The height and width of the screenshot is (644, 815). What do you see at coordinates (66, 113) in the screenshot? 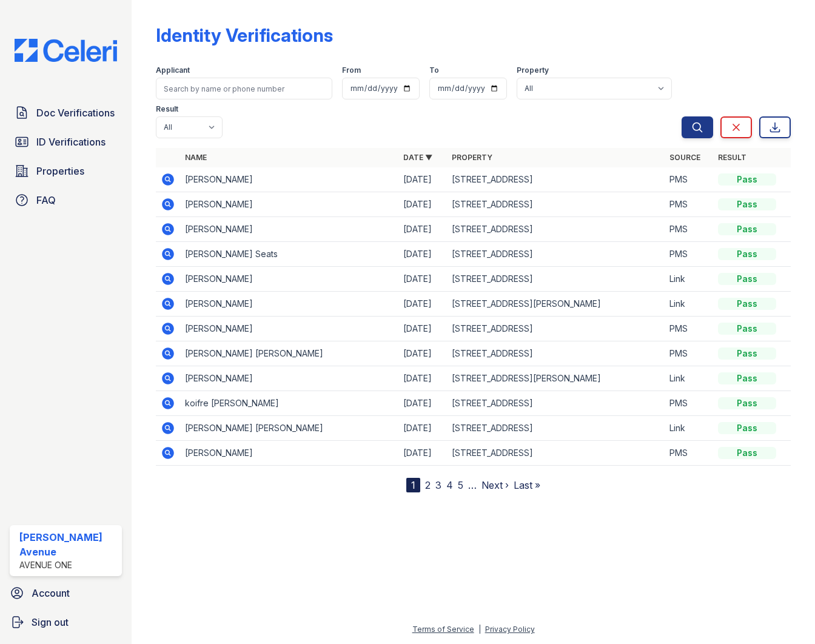
I see `a: Doc Verifications` at bounding box center [66, 113].